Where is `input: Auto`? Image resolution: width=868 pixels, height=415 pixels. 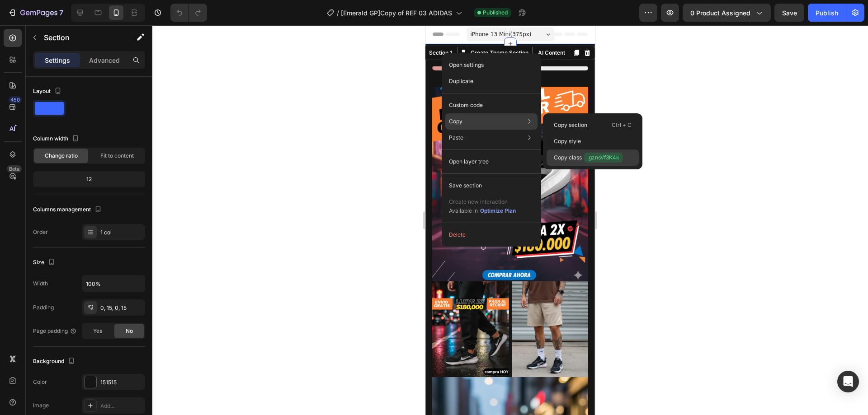 input: Auto is located at coordinates (114, 284).